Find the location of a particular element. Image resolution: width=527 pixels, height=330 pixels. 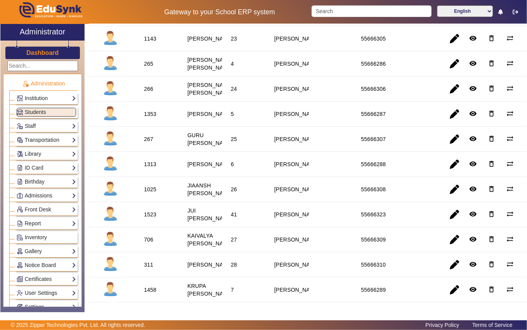

div: 55666307 is located at coordinates (373, 139).